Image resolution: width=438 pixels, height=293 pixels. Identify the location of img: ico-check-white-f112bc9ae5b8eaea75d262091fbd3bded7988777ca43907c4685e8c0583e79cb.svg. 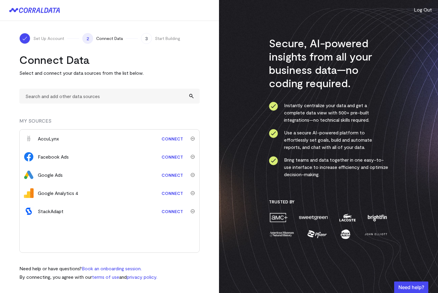
(25, 38).